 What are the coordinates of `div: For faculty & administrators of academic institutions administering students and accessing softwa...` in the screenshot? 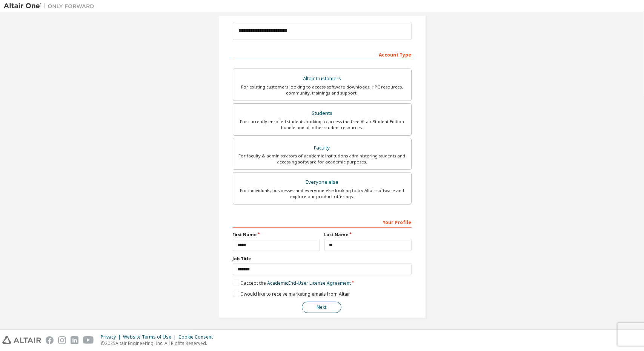 It's located at (322, 159).